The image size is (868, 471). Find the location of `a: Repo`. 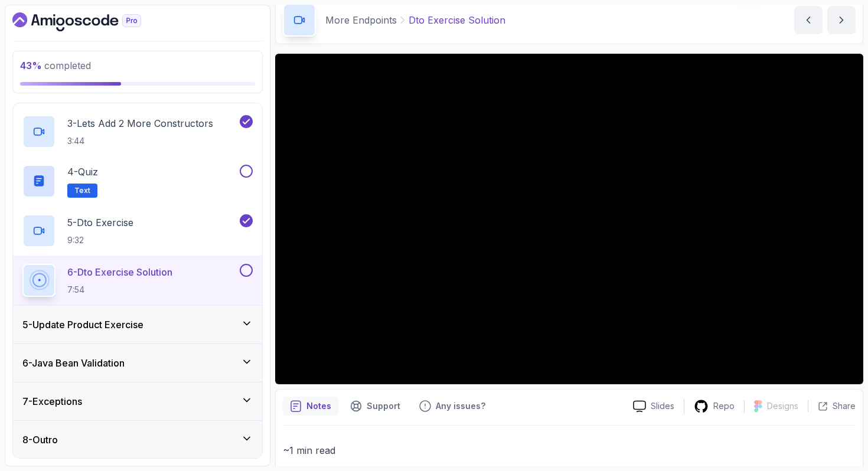

a: Repo is located at coordinates (714, 406).